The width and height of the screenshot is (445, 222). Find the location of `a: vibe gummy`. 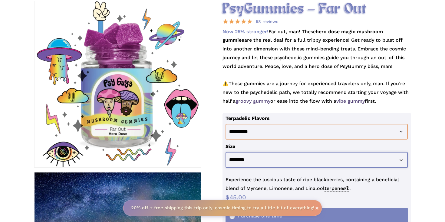

a: vibe gummy is located at coordinates (350, 101).